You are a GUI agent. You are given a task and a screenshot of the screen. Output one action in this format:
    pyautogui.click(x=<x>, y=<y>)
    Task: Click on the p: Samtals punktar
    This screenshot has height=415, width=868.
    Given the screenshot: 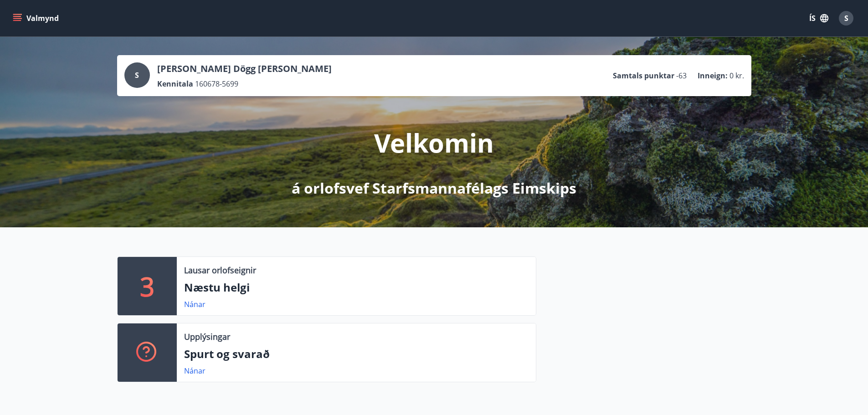 What is the action you would take?
    pyautogui.click(x=643, y=76)
    